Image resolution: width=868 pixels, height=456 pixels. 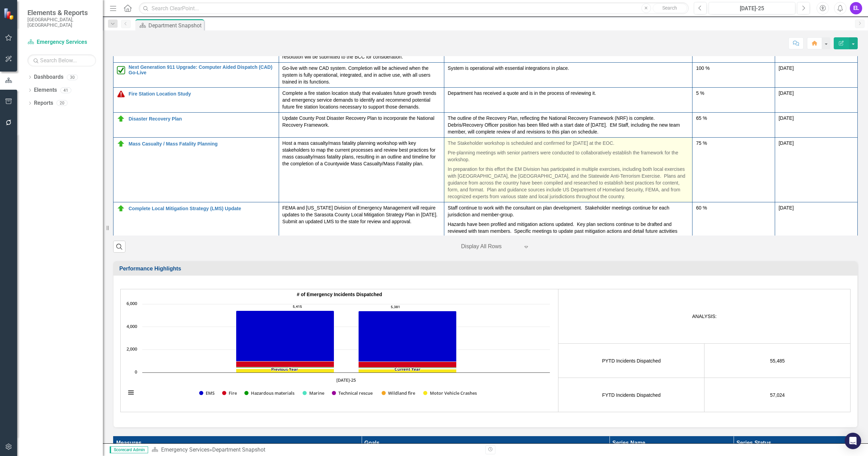 What do you see at coordinates (202, 119) in the screenshot?
I see `a: Disaster Recovery Plan` at bounding box center [202, 119].